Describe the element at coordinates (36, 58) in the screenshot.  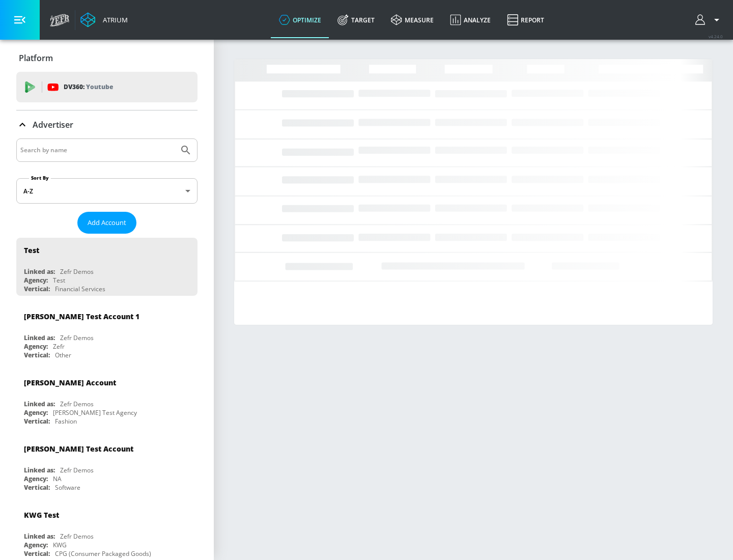
I see `p: Platform` at that location.